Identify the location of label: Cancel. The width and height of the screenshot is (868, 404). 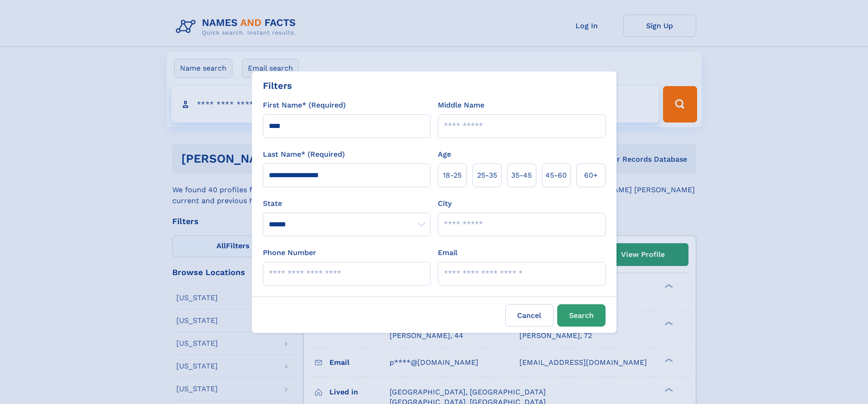
(529, 315).